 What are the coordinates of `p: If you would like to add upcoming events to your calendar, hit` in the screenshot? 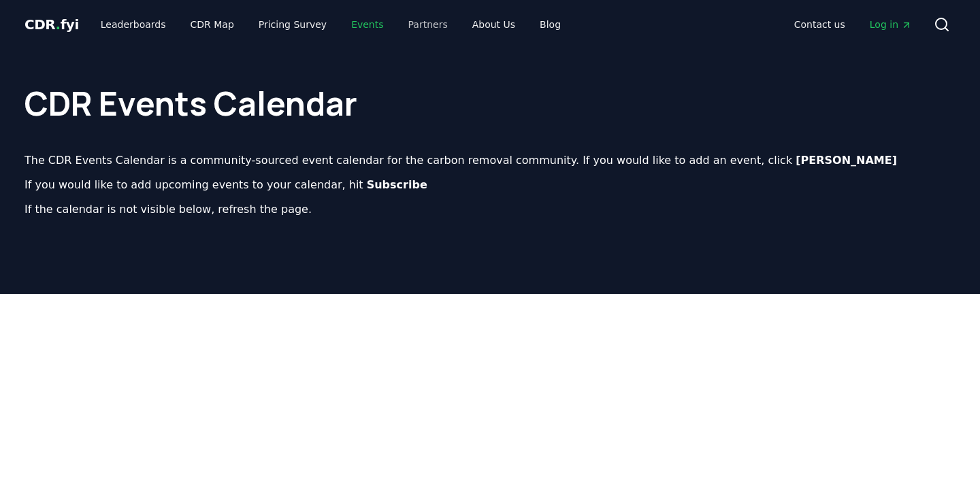 It's located at (490, 185).